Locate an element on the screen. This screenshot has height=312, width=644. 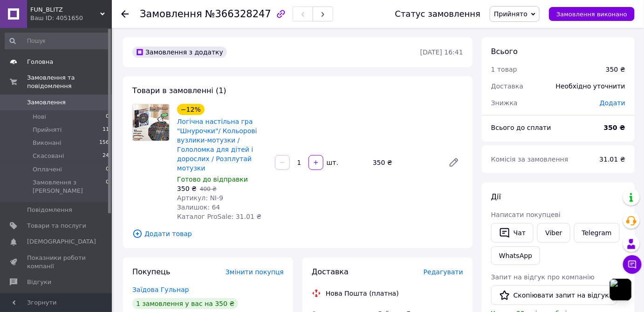
span: Додати is located at coordinates (612, 103).